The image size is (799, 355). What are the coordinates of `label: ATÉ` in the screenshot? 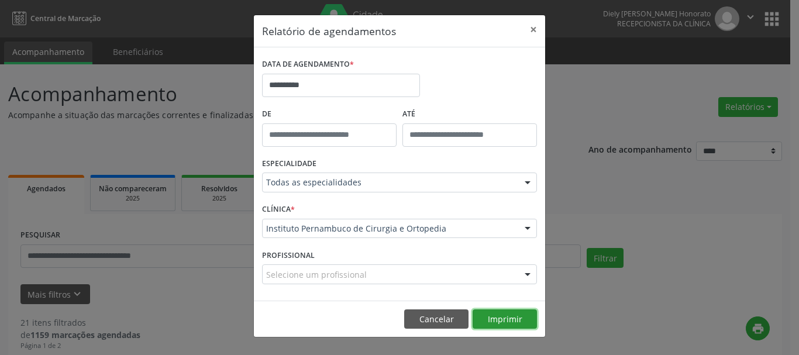 It's located at (470, 114).